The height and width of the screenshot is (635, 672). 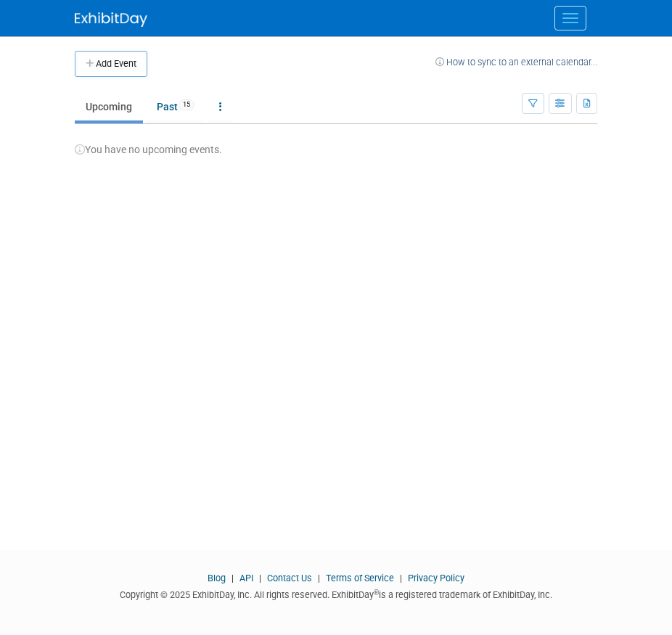 What do you see at coordinates (111, 20) in the screenshot?
I see `img: ExhibitDay` at bounding box center [111, 20].